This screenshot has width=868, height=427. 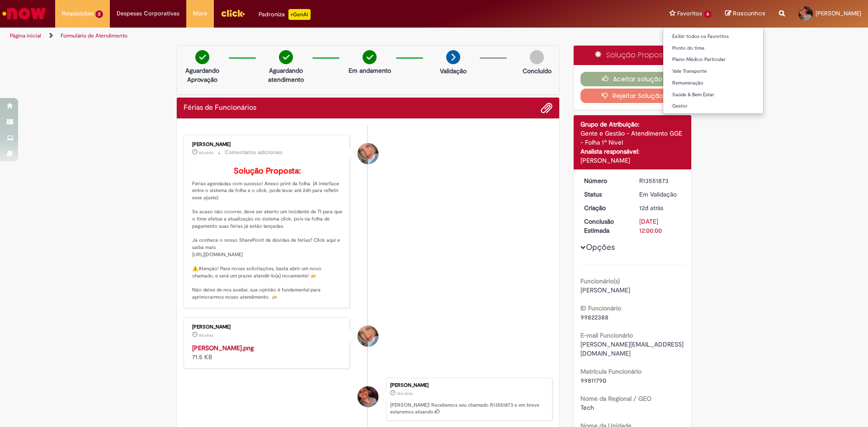 What do you see at coordinates (605, 194) in the screenshot?
I see `dt: Status` at bounding box center [605, 194].